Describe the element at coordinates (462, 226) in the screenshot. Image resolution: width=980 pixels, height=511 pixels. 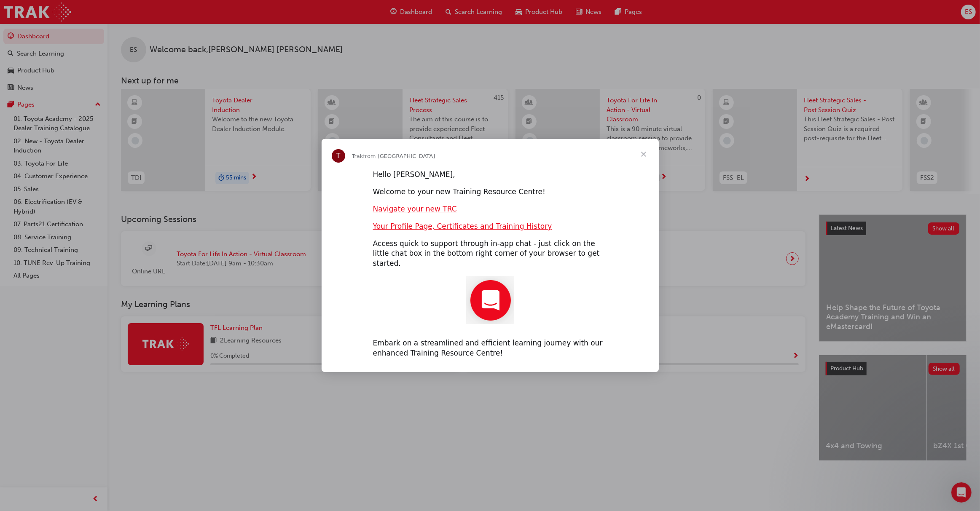
I see `a: Your Profile Page, Certificates and Training History` at that location.